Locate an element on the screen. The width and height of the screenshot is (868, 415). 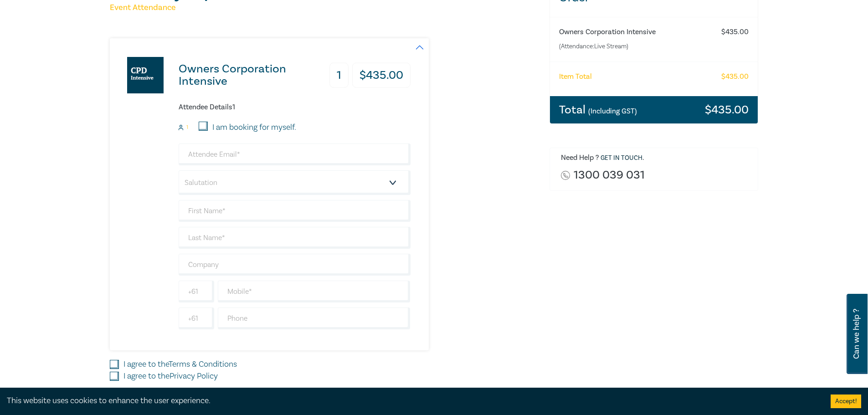
a: Get in touch is located at coordinates (622, 158).